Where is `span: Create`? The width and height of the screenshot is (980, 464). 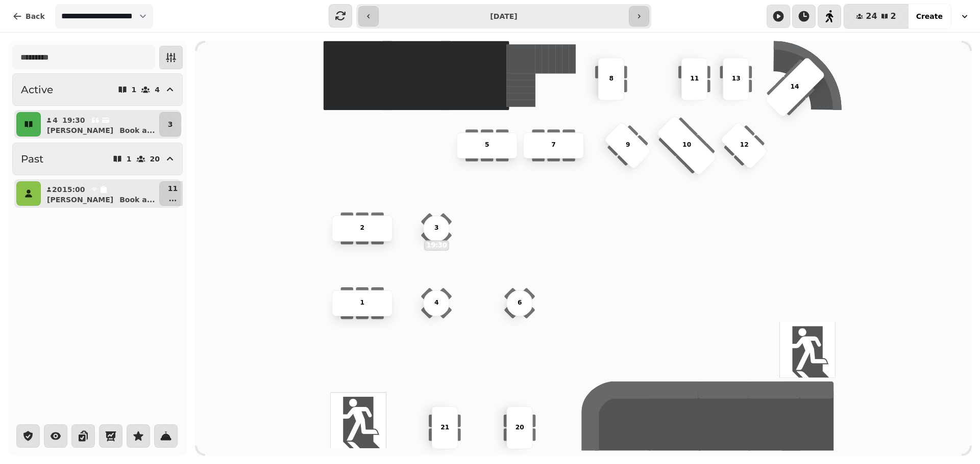 span: Create is located at coordinates (929, 16).